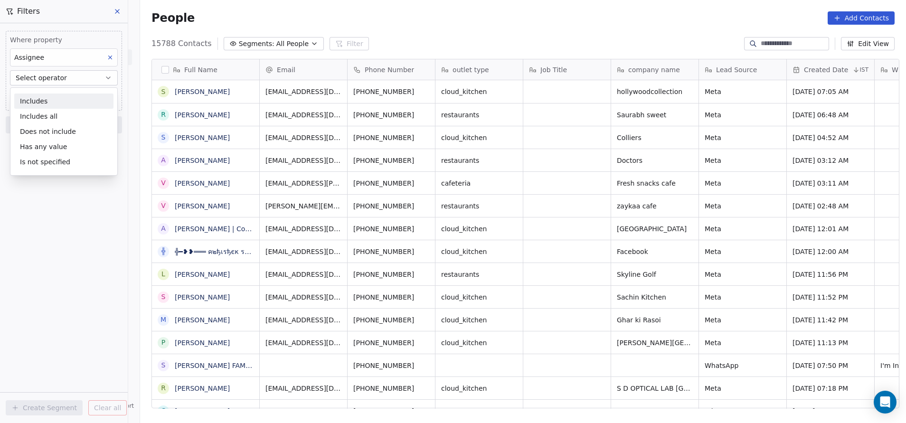 This screenshot has height=423, width=906. I want to click on div: company name, so click(655, 69).